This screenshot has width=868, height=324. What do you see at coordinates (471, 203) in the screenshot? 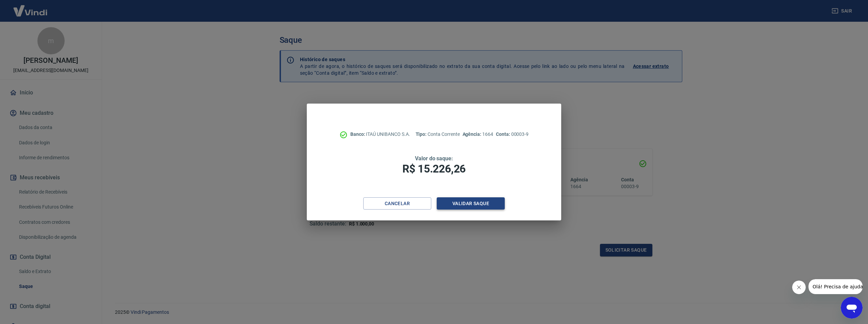
I see `button: Validar saque` at bounding box center [471, 203].